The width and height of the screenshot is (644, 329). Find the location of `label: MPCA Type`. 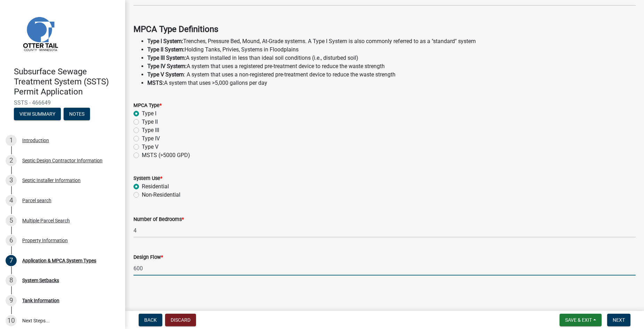

label: MPCA Type is located at coordinates (147, 106).